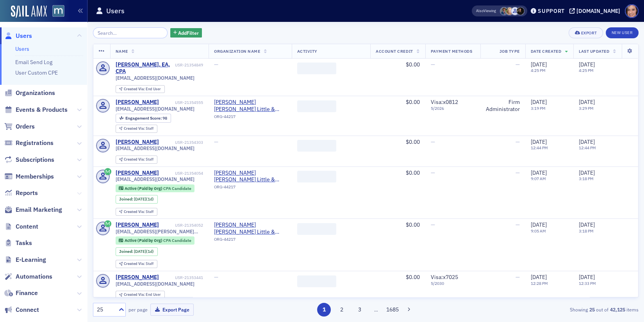 This screenshot has width=644, height=322. What do you see at coordinates (25, 260) in the screenshot?
I see `a: E-Learning` at bounding box center [25, 260].